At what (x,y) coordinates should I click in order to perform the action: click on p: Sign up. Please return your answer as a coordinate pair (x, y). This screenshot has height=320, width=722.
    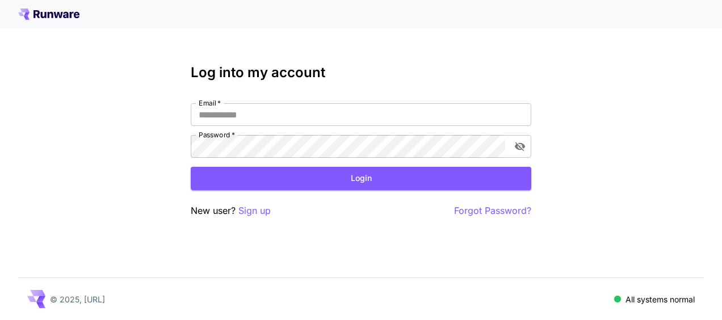
    Looking at the image, I should click on (254, 211).